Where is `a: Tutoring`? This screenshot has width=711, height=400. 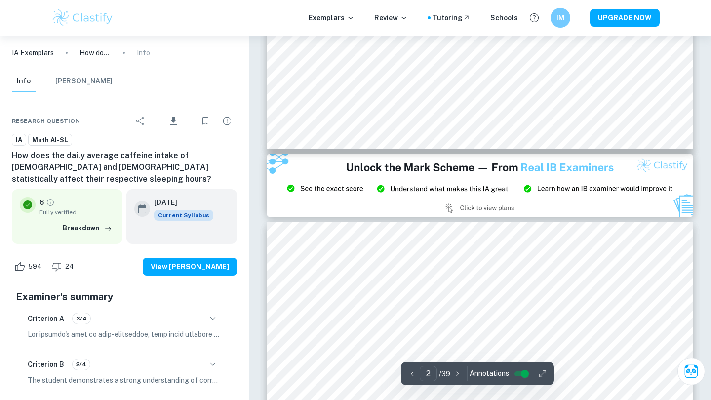
a: Tutoring is located at coordinates (451, 18).